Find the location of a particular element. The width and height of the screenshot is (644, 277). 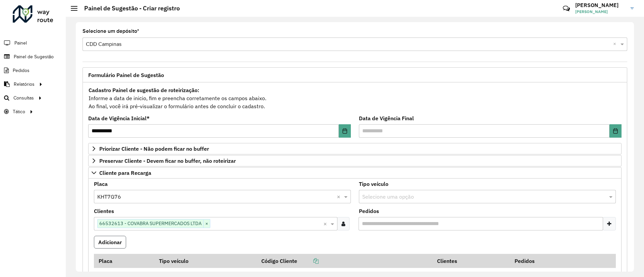

a: Cliente para Recarga is located at coordinates (355, 173).